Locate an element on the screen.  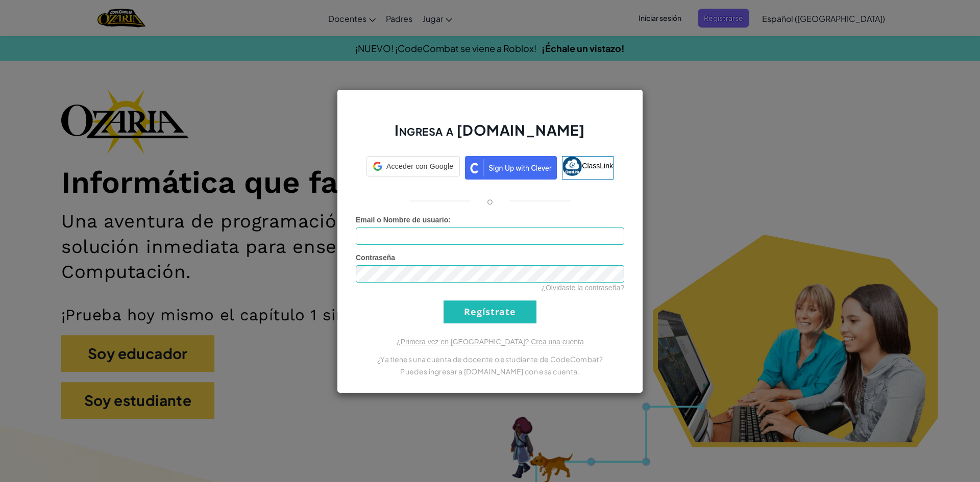
img: clever_sso_button@2x.png is located at coordinates (511, 168).